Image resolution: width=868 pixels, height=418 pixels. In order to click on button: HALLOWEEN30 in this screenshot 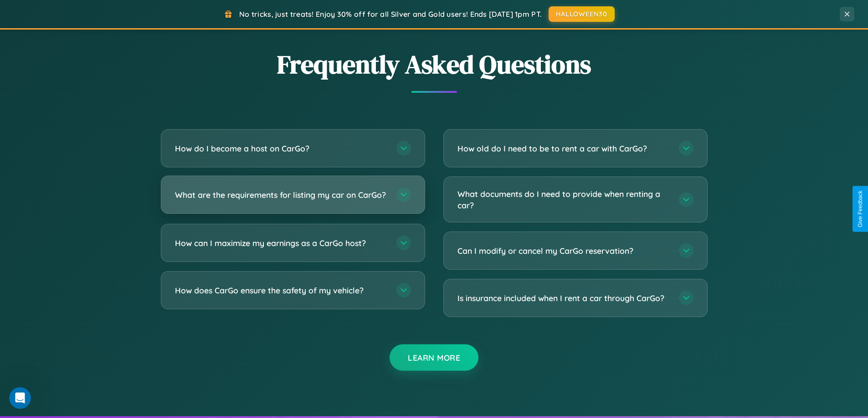, I will do `click(581, 14)`.